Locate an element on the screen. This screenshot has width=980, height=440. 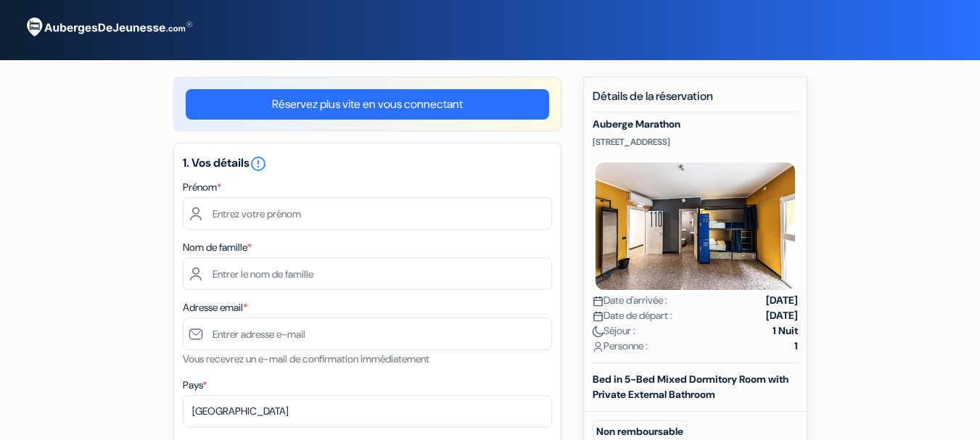
img: moon.svg is located at coordinates (598, 332).